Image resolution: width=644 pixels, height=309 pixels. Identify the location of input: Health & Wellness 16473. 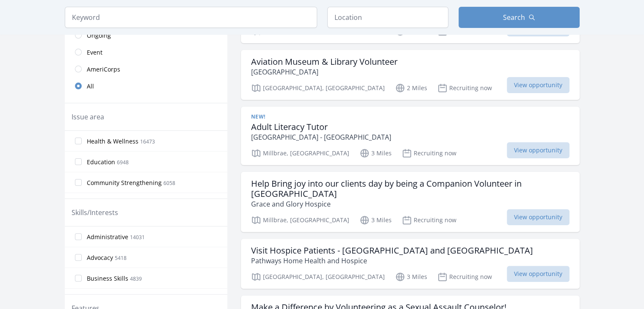
(78, 141).